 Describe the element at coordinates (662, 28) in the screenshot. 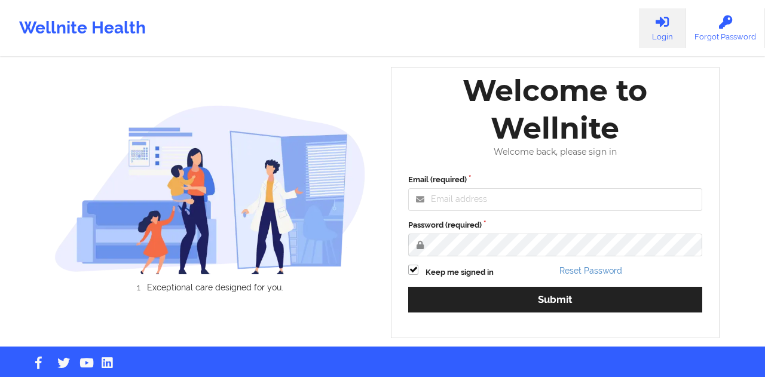

I see `a: Login` at that location.